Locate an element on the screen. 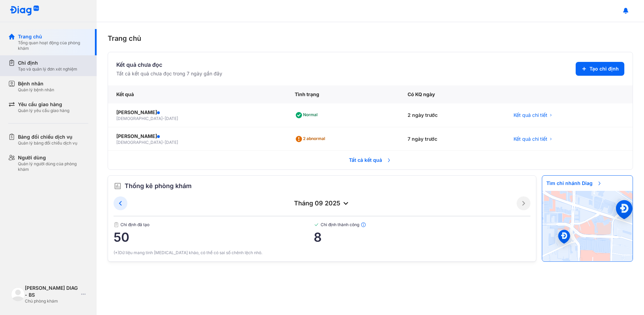  div: Quản lý yêu cầu giao hàng is located at coordinates (44, 110).